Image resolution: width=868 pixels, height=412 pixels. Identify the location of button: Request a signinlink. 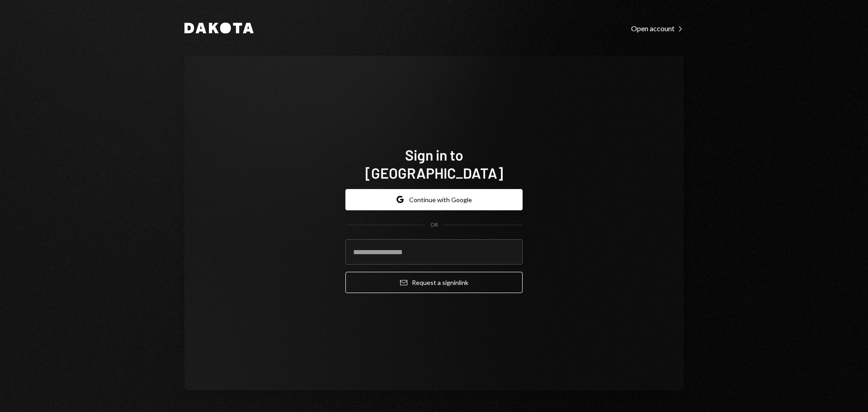
(434, 283).